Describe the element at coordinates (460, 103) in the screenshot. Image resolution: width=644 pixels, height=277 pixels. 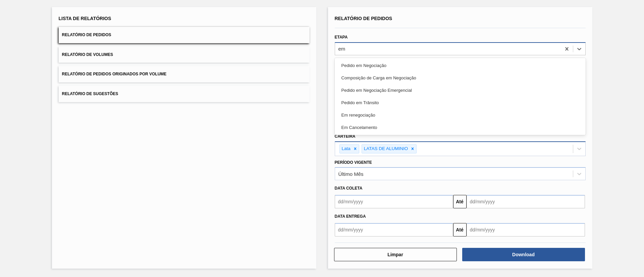
I see `div: Pedido em Trânsito` at that location.